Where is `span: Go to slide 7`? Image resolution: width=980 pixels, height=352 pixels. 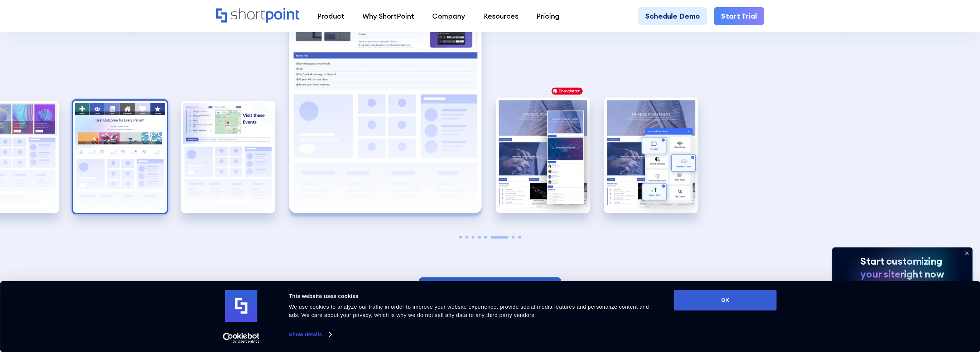
span: Go to slide 7 is located at coordinates (513, 237).